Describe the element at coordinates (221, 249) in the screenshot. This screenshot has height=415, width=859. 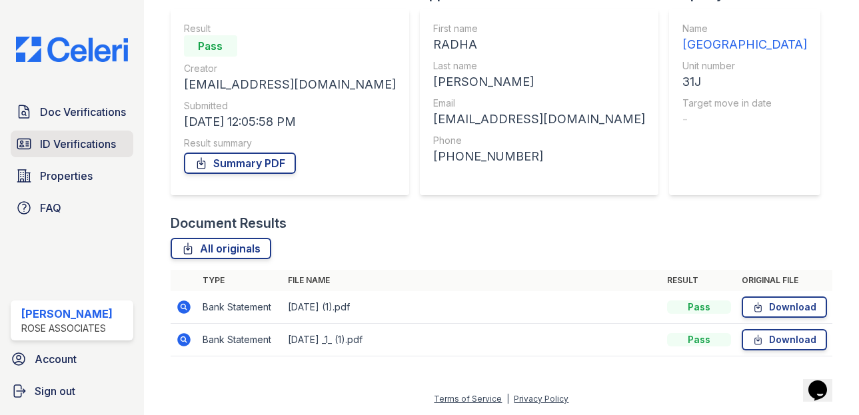
I see `a: All originals` at that location.